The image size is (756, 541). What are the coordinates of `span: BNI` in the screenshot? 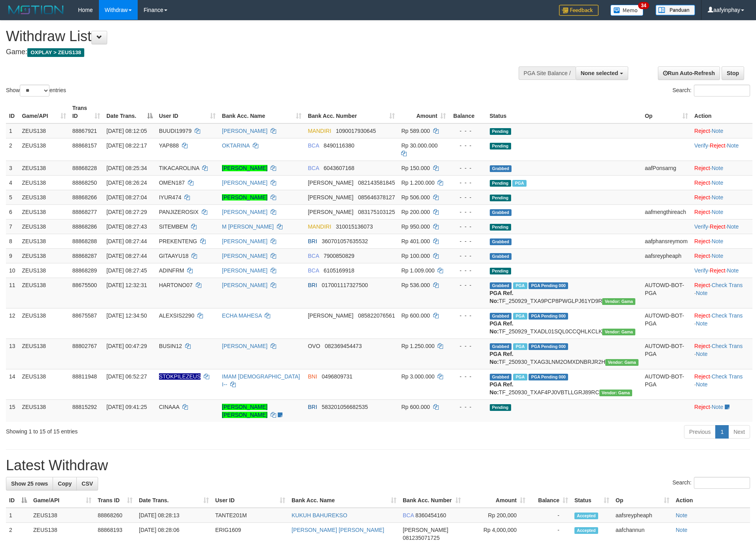 It's located at (312, 376).